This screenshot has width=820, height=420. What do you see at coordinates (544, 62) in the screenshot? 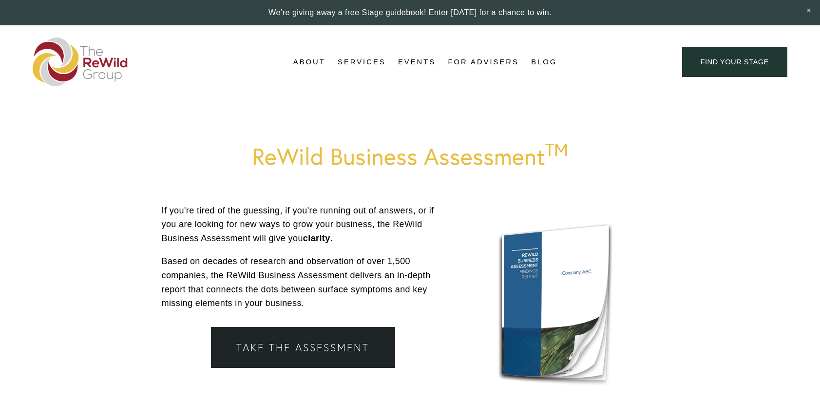
I see `a: Blog` at bounding box center [544, 62].